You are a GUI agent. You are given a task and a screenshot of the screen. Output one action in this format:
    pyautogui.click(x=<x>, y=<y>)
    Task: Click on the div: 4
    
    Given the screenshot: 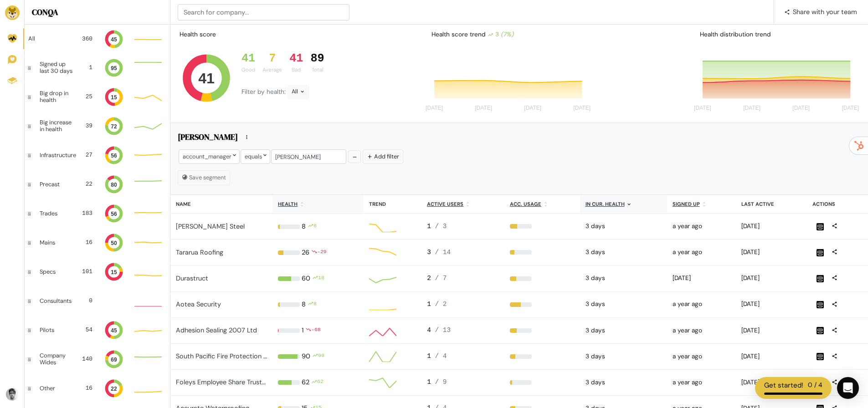 What is the action you would take?
    pyautogui.click(x=463, y=331)
    